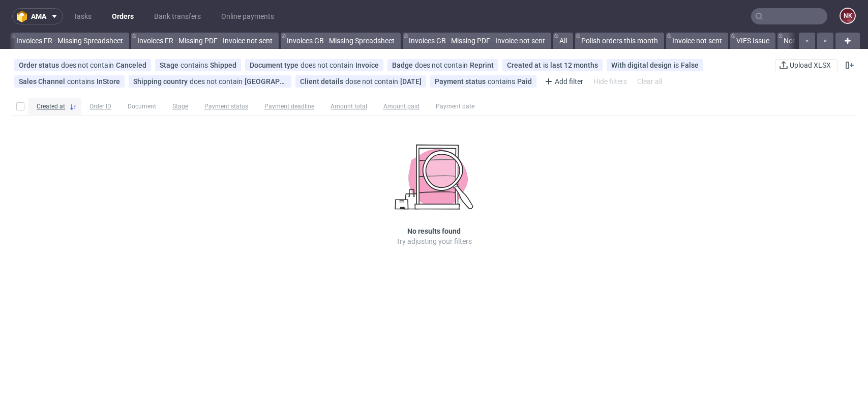 The image size is (868, 393). I want to click on span: ama, so click(39, 16).